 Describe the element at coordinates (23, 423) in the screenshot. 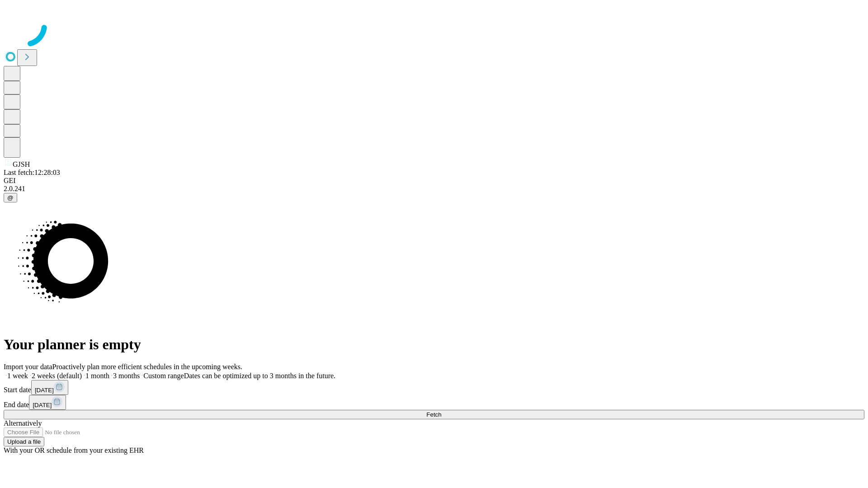

I see `span: Alternatively` at that location.